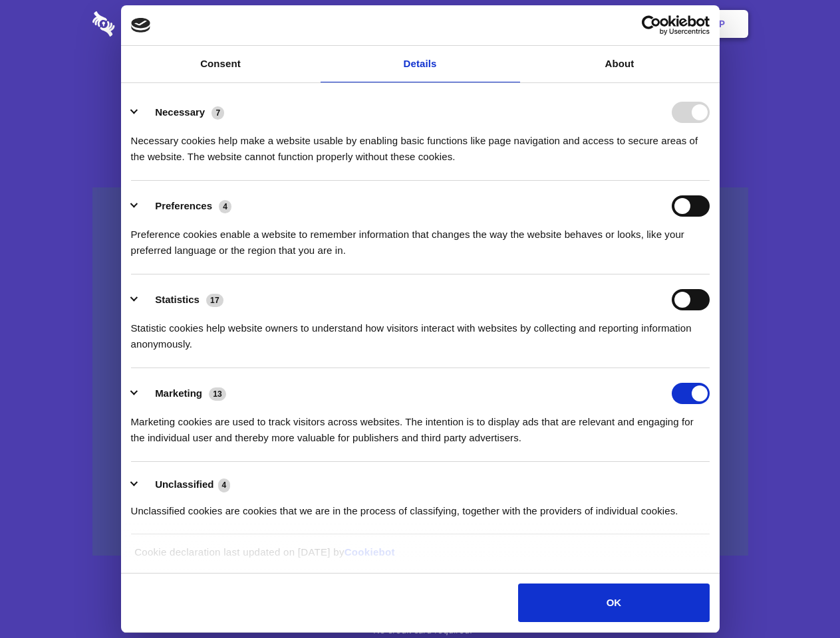 Image resolution: width=840 pixels, height=638 pixels. Describe the element at coordinates (149, 24) in the screenshot. I see `img: logo-wordmark-white-trans-d4663122ce5f474addd5e946df7df03e33cb6a1c49d2221995e7729f52c070b2.svg` at that location.